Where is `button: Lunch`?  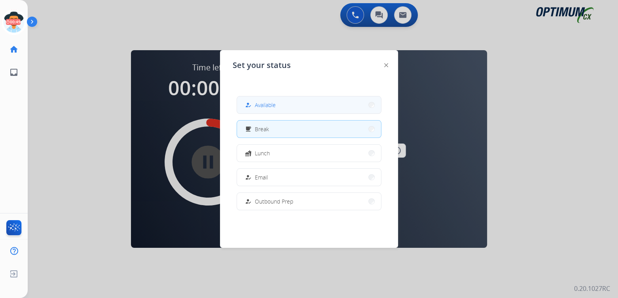
button: Lunch is located at coordinates (309, 153).